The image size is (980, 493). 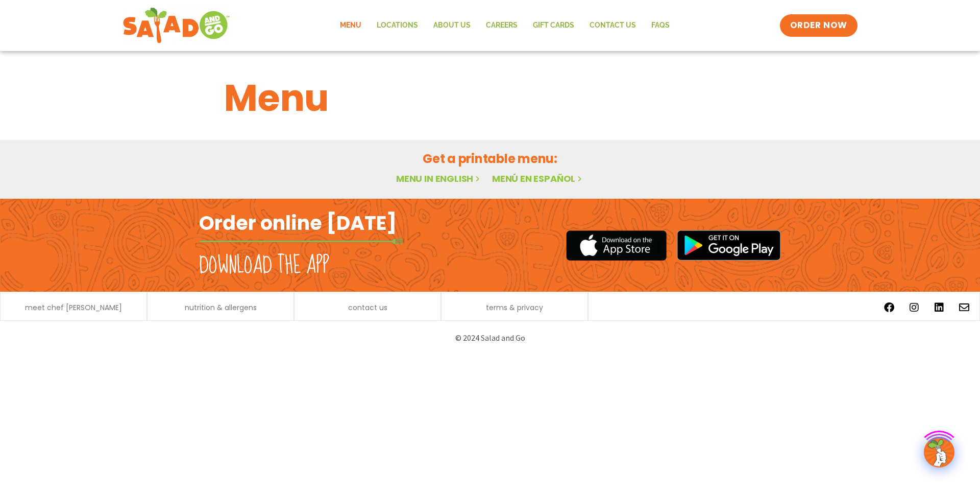 What do you see at coordinates (301, 241) in the screenshot?
I see `img: fork` at bounding box center [301, 241].